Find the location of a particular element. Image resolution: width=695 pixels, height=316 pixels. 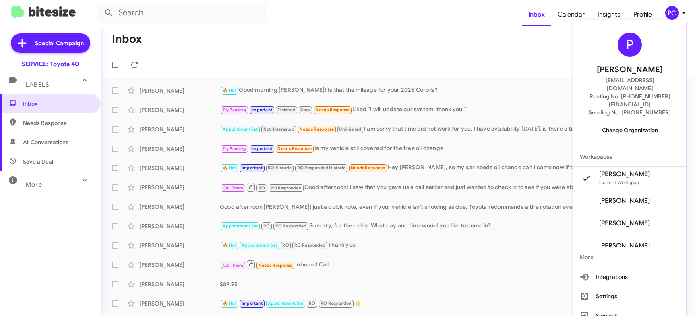

span: Workspaces is located at coordinates (630, 157).